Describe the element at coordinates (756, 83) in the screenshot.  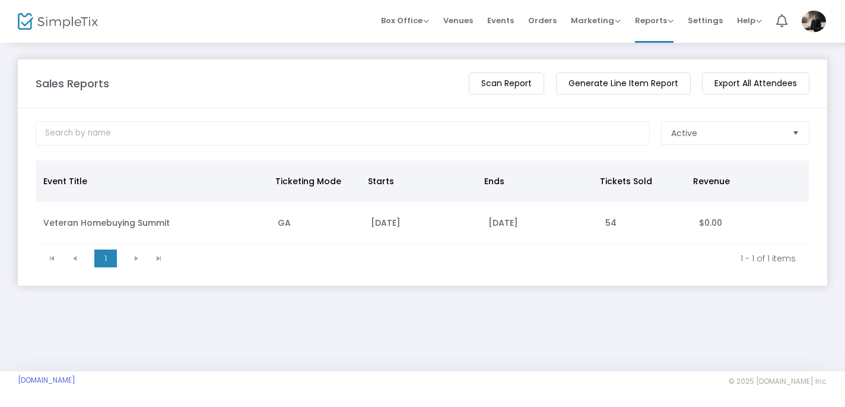
I see `m-button: Export All Attendees` at that location.